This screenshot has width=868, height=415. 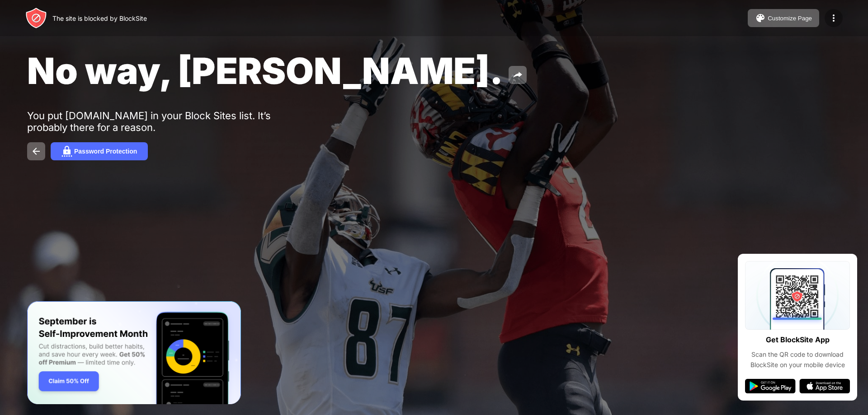 What do you see at coordinates (797, 360) in the screenshot?
I see `div: Scan the QR code to download BlockSite on your mobile device` at bounding box center [797, 360].